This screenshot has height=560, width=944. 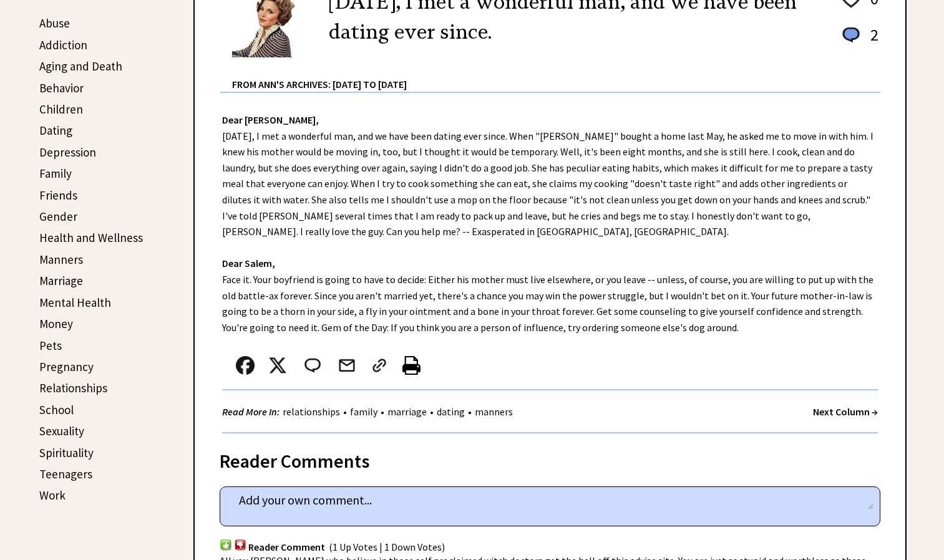 I want to click on a: Aging and Death, so click(x=80, y=66).